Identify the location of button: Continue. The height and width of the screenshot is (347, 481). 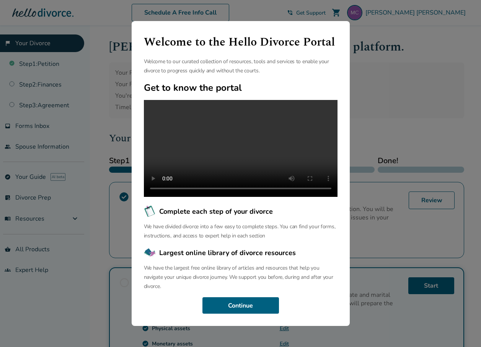
(241, 305).